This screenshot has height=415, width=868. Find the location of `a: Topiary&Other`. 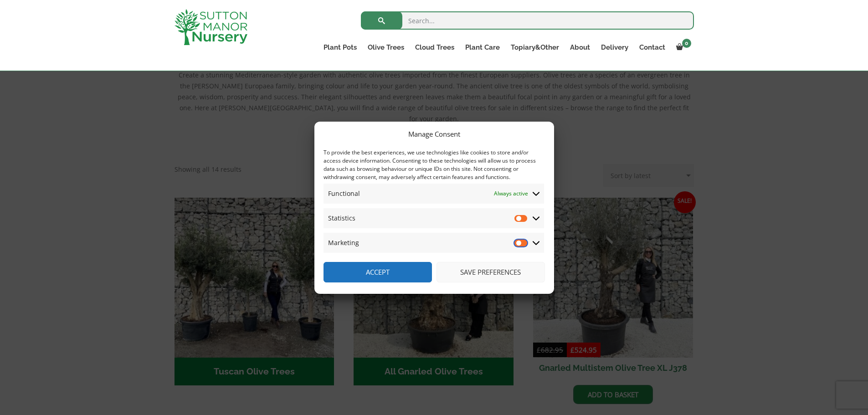

a: Topiary&Other is located at coordinates (535, 48).